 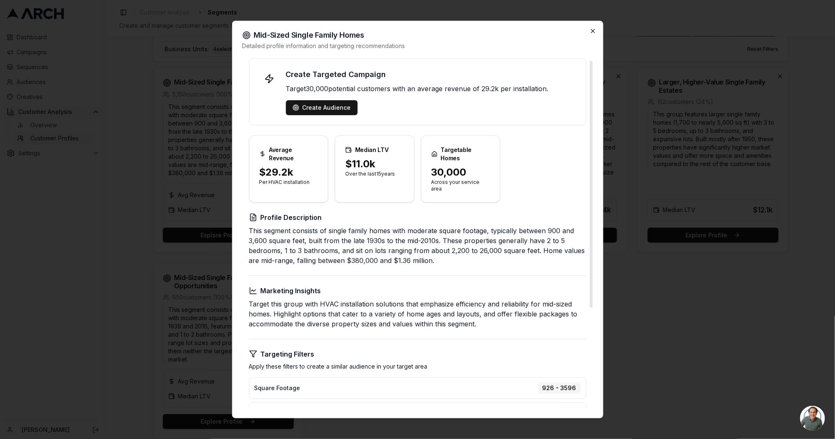 What do you see at coordinates (431, 89) in the screenshot?
I see `p: Target 30,000 potential customers with an average revenue of 29.2k per installation.` at bounding box center [431, 89].